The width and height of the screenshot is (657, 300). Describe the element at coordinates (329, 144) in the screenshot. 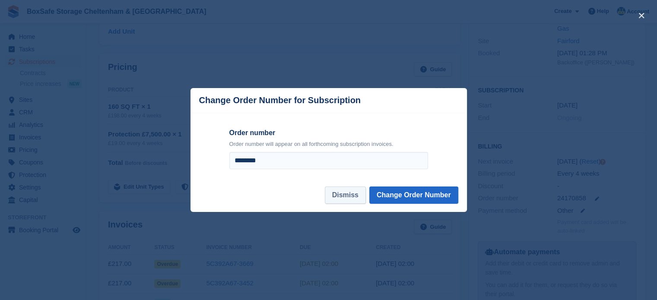

I see `p: Order number will appear on all forthcoming subscription invoices.` at that location.